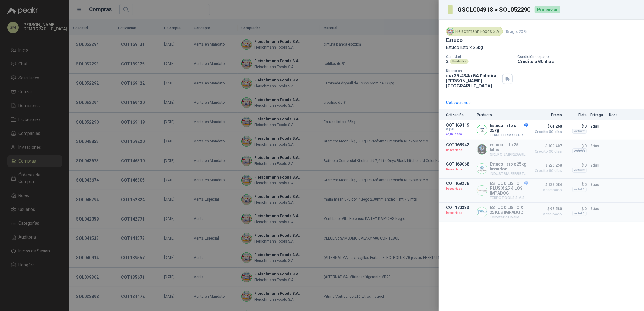 This screenshot has height=311, width=644. I want to click on div: Por enviar, so click(547, 10).